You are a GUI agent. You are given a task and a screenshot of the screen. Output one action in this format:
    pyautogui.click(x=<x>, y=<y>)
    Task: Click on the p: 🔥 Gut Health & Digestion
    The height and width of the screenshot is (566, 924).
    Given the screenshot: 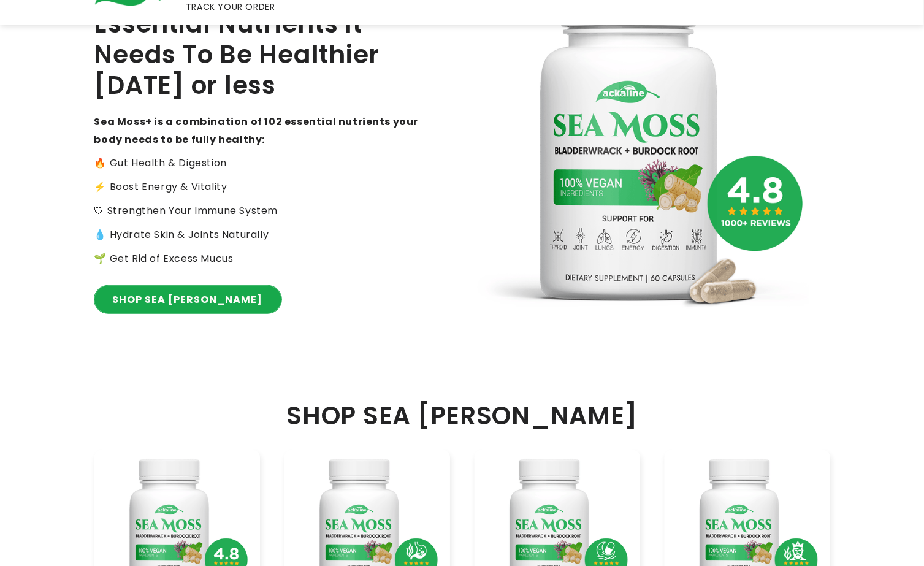 What is the action you would take?
    pyautogui.click(x=257, y=163)
    